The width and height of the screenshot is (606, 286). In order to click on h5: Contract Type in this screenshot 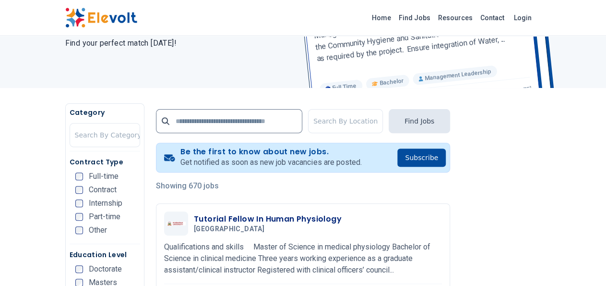, I will do `click(105, 162)`.